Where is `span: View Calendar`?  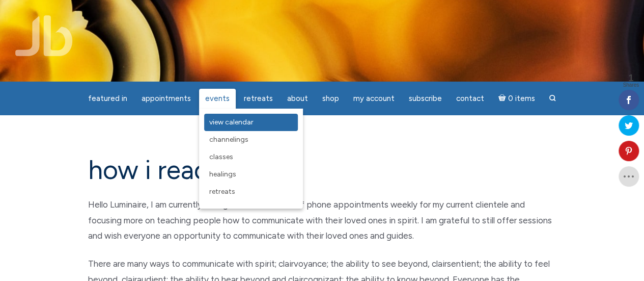
span: View Calendar is located at coordinates (231, 122).